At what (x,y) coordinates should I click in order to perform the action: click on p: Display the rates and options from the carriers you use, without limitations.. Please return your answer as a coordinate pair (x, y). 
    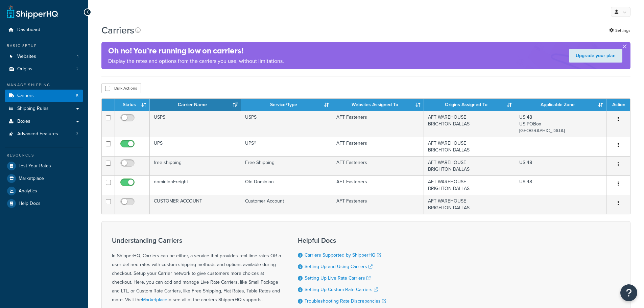
    Looking at the image, I should click on (196, 61).